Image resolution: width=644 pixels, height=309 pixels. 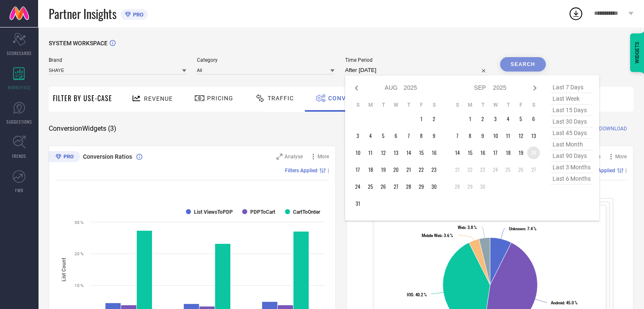 What do you see at coordinates (220, 99) in the screenshot?
I see `span: Pricing` at bounding box center [220, 99].